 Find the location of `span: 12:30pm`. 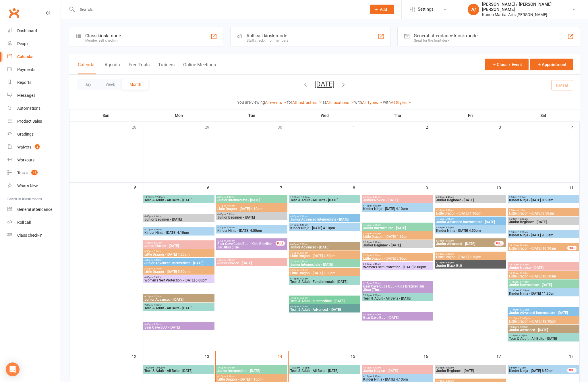

span: 12:30pm is located at coordinates (543, 326).